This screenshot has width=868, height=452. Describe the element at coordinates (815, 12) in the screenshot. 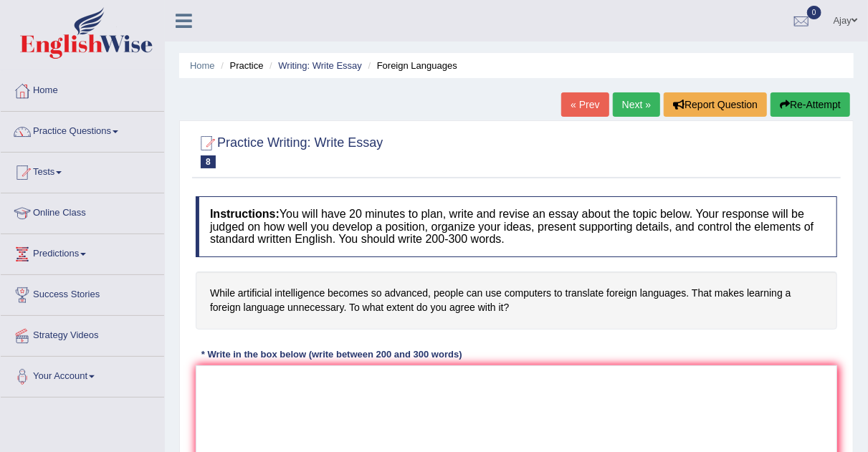

I see `span: 0` at that location.